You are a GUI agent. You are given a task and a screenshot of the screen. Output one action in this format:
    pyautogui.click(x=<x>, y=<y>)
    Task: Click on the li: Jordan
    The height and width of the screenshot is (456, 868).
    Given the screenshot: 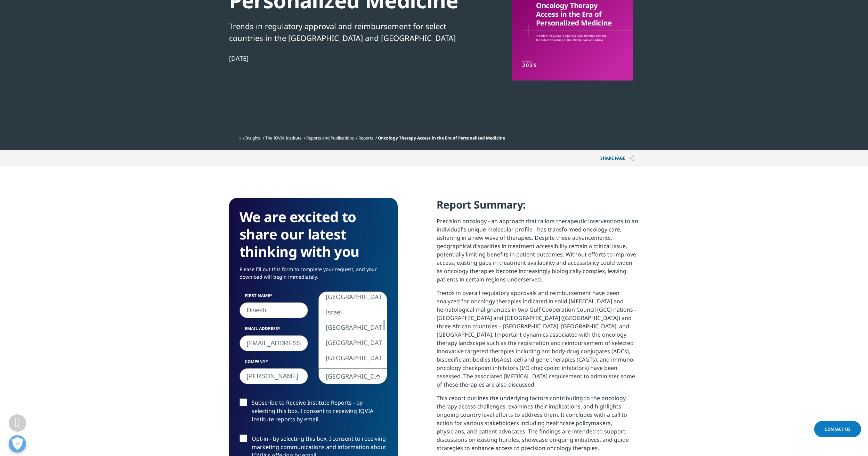 What is the action you would take?
    pyautogui.click(x=351, y=374)
    